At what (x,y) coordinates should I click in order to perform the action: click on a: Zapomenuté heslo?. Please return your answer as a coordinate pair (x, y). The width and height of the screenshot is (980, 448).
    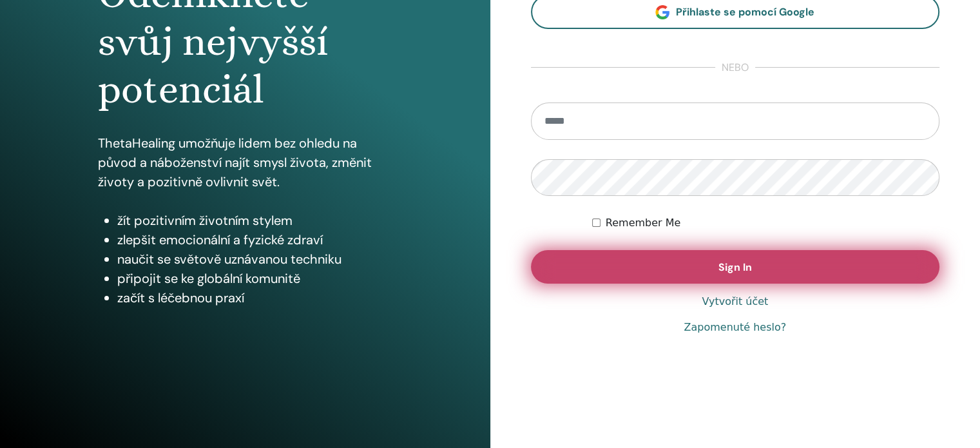
    Looking at the image, I should click on (734, 327).